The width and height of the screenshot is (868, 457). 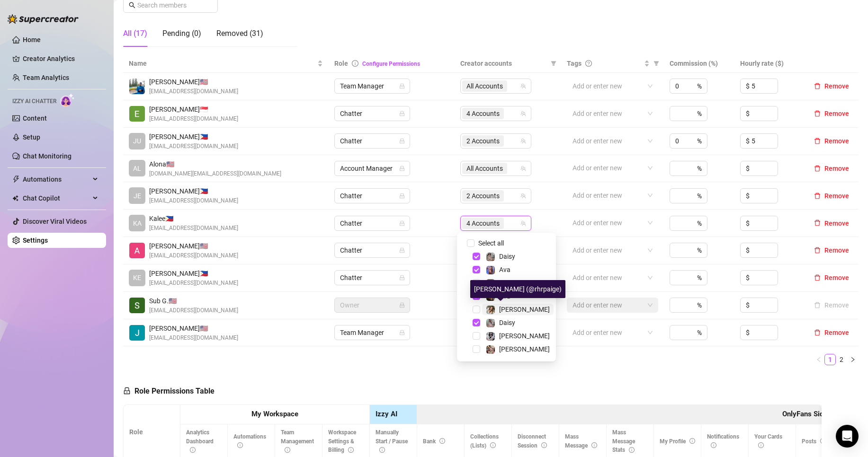 What do you see at coordinates (768, 441) in the screenshot?
I see `span: Your Cards` at bounding box center [768, 441].